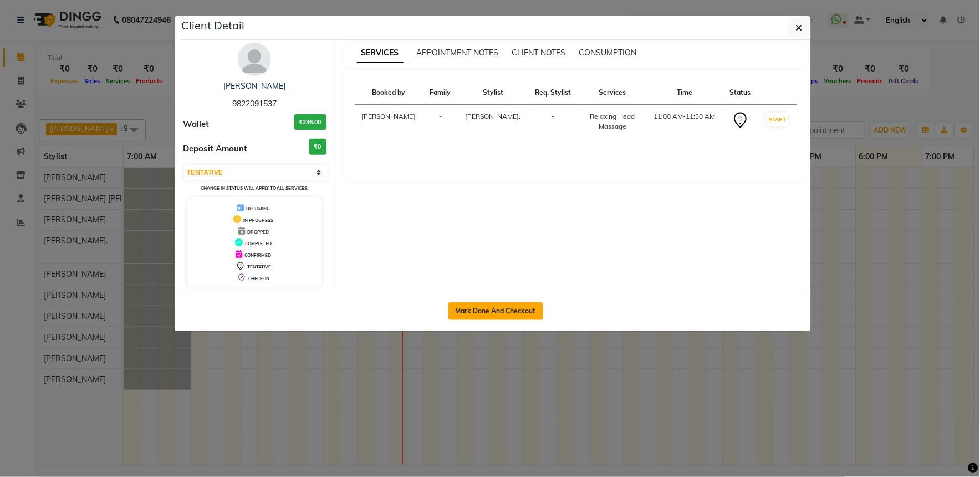 The image size is (980, 477). What do you see at coordinates (254, 103) in the screenshot?
I see `span: 9822091537` at bounding box center [254, 103].